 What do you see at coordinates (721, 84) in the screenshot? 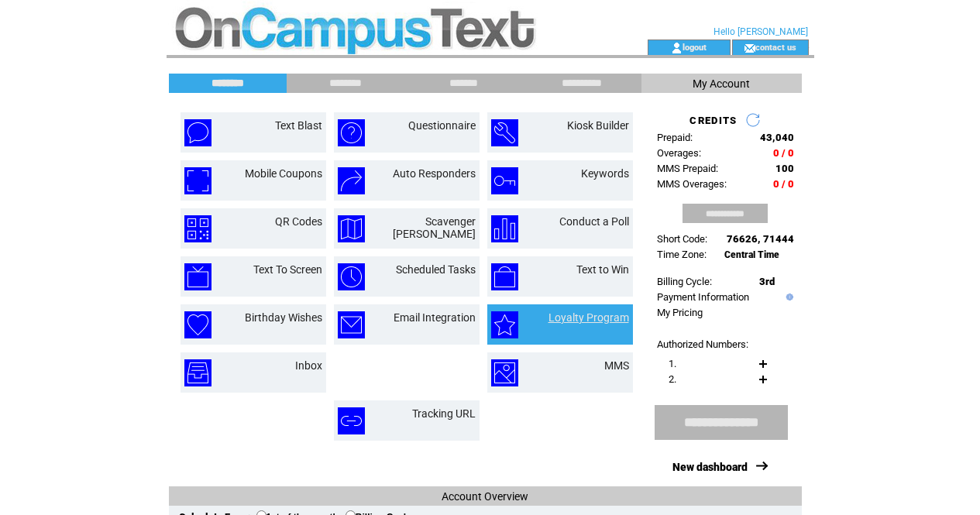
I see `span: My Account` at bounding box center [721, 84].